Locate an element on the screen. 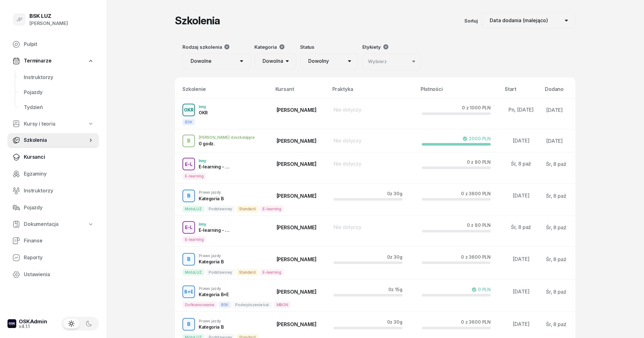 The height and width of the screenshot is (338, 644). span: Raporty is located at coordinates (59, 258).